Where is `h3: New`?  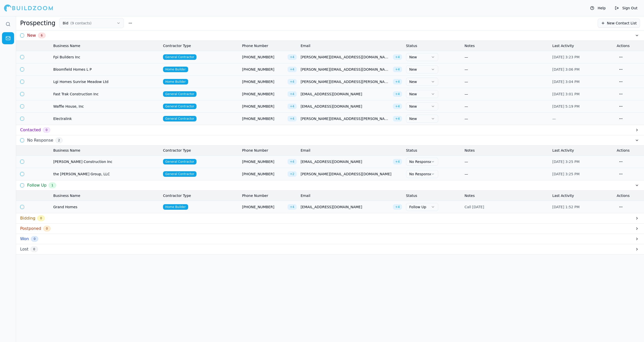
h3: New is located at coordinates (31, 35).